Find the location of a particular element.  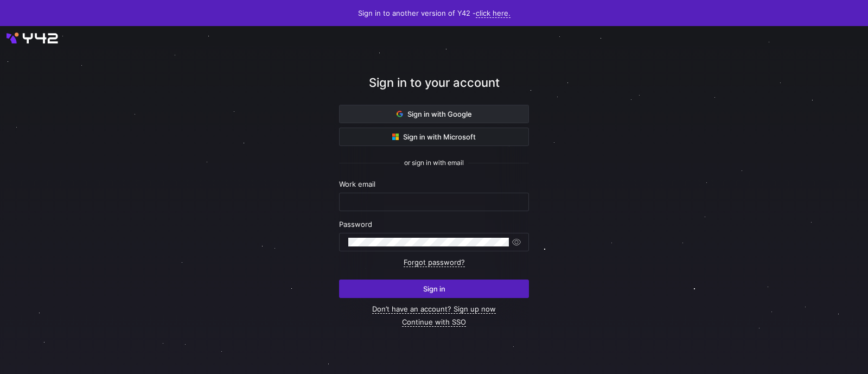

button: Sign in with Microsoft is located at coordinates (434, 137).